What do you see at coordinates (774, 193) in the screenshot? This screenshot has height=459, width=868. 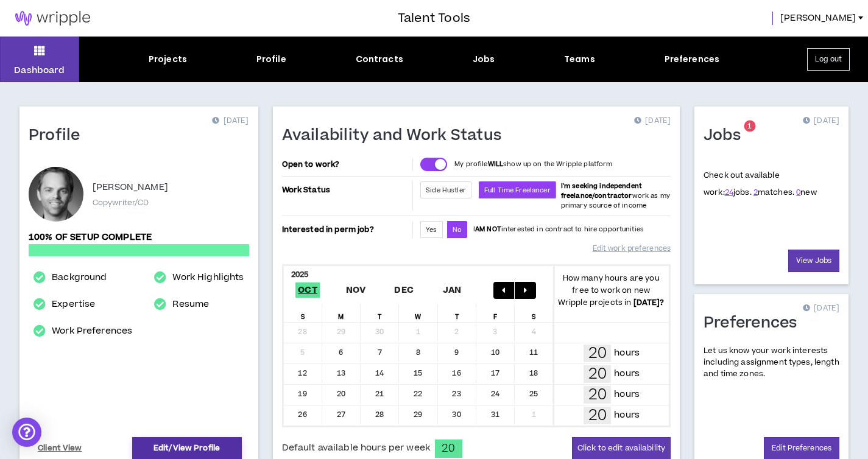 I see `span: matches.` at bounding box center [774, 193].